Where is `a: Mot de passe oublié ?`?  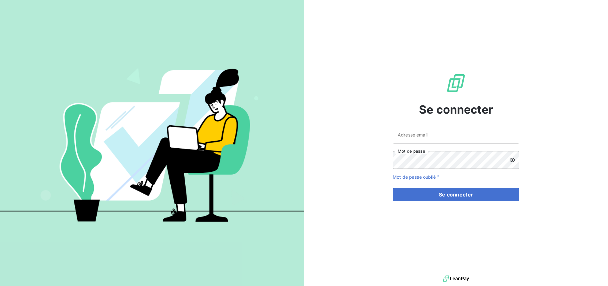
a: Mot de passe oublié ? is located at coordinates (416, 177).